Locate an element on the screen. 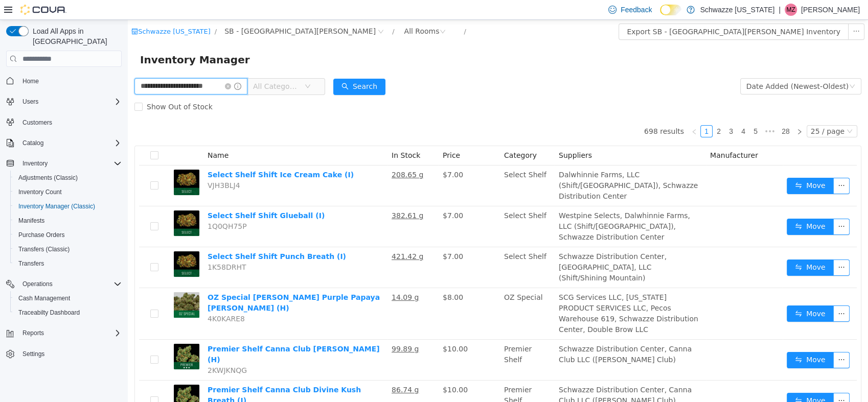 The width and height of the screenshot is (868, 402). a: Settings is located at coordinates (33, 354).